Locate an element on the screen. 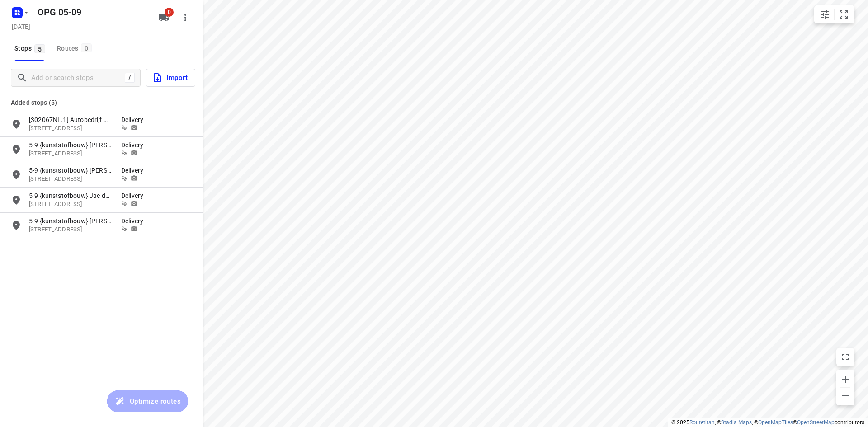 The width and height of the screenshot is (868, 427). p: 5-9 {kunststofbouw} Jac de Man is located at coordinates (70, 196).